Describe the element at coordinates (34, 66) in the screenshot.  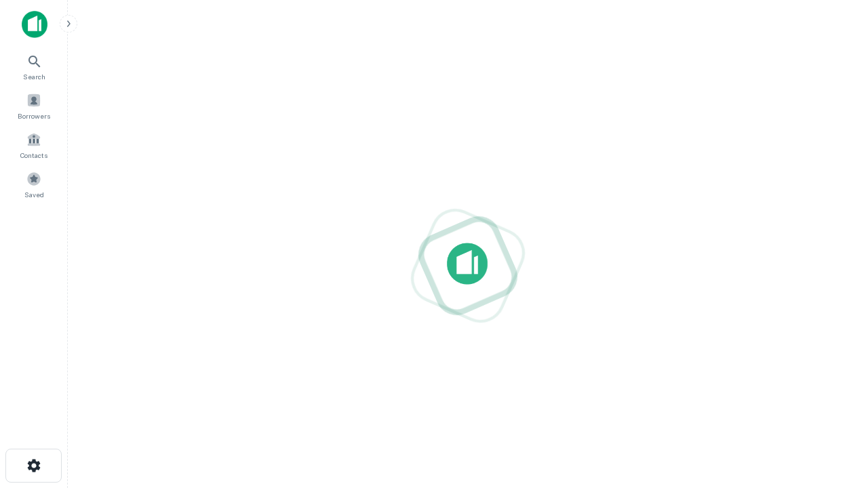
I see `a: Search` at that location.